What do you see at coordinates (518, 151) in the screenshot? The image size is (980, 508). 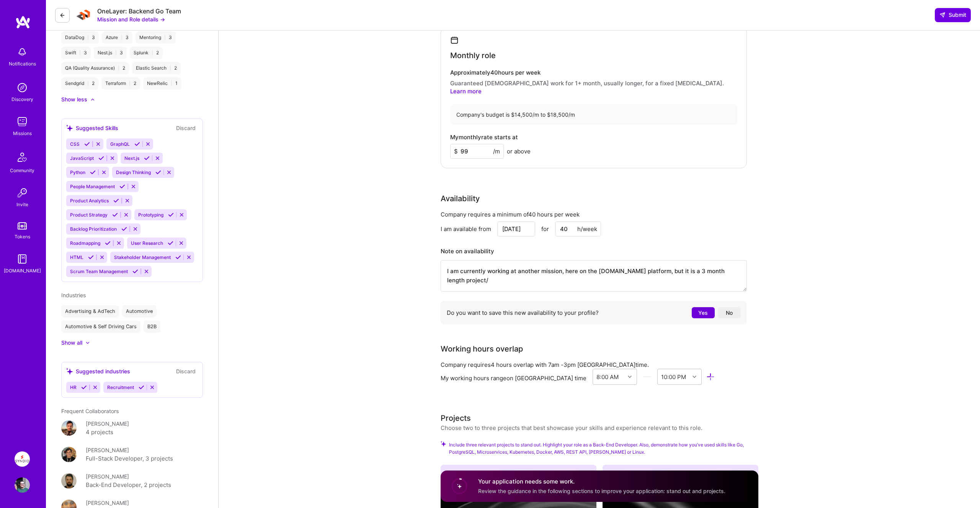 I see `span: or above` at bounding box center [518, 151].